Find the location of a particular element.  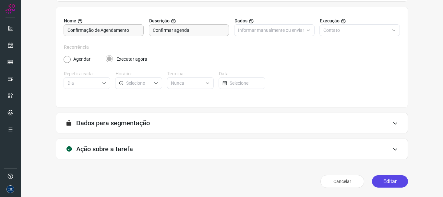

h3: Ação sobre a tarefa is located at coordinates (104, 149).